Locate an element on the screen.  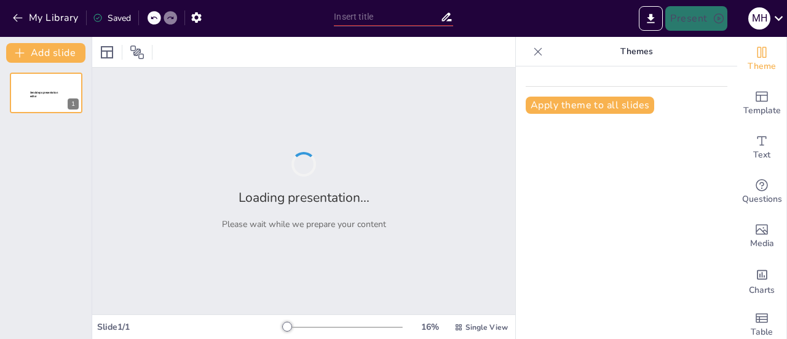
button: M H is located at coordinates (759, 18).